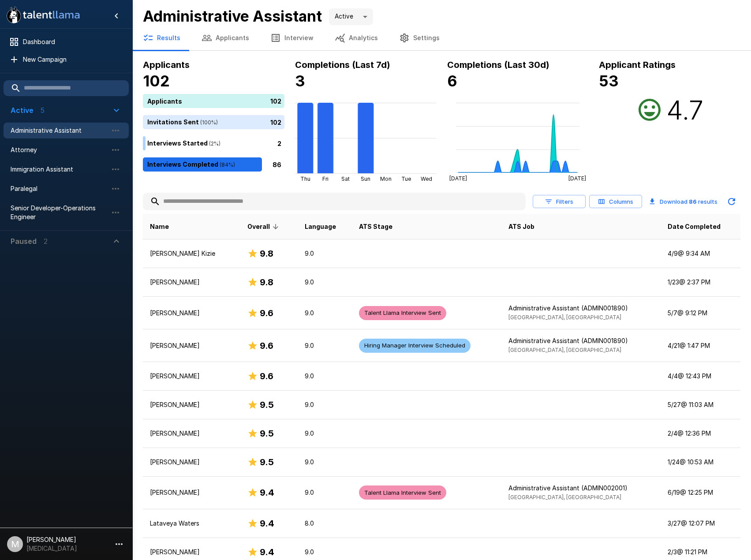 The width and height of the screenshot is (751, 560). I want to click on td: 4/21 @ 1:47 PM, so click(700, 346).